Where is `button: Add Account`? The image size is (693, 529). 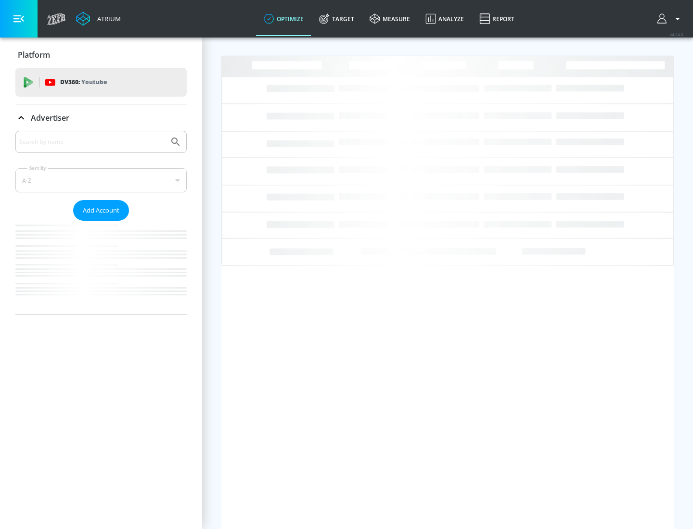 button: Add Account is located at coordinates (101, 210).